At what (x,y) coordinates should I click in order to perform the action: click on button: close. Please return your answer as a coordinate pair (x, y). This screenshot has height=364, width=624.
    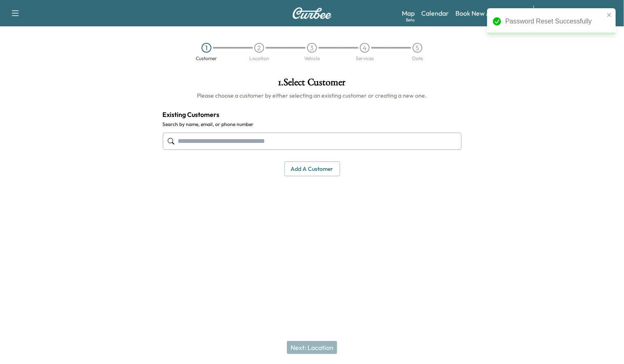
    Looking at the image, I should click on (609, 15).